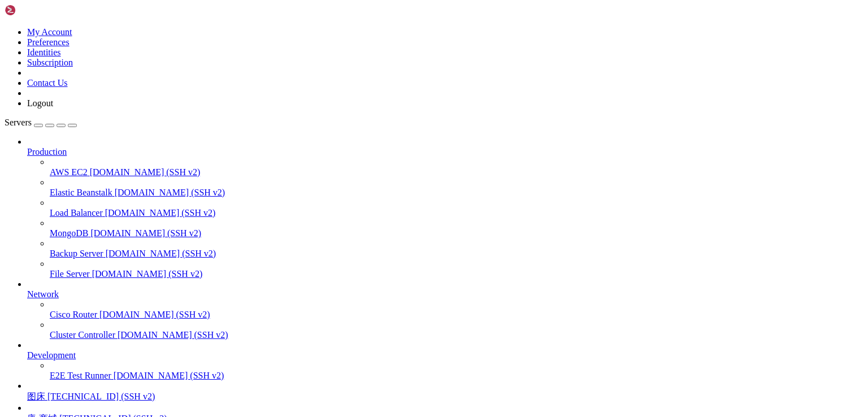  What do you see at coordinates (18, 122) in the screenshot?
I see `span: Servers` at bounding box center [18, 122].